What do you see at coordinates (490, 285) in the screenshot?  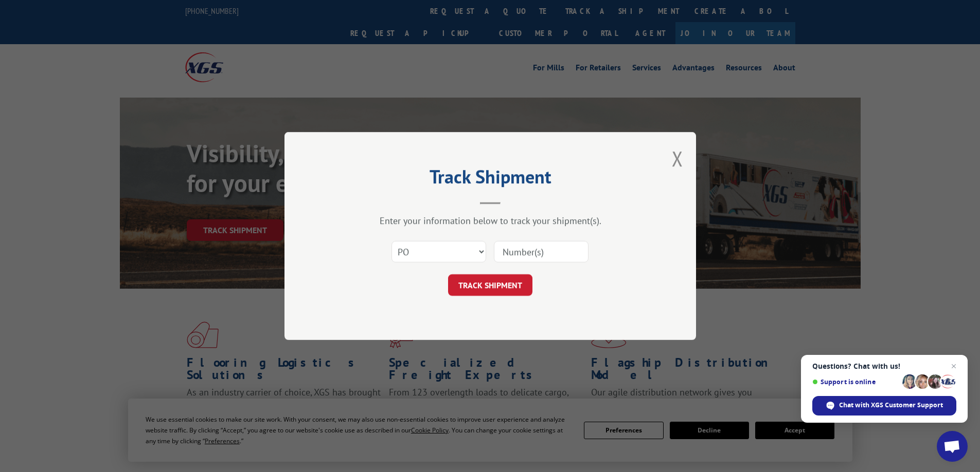 I see `button: TRACK SHIPMENT` at bounding box center [490, 285].